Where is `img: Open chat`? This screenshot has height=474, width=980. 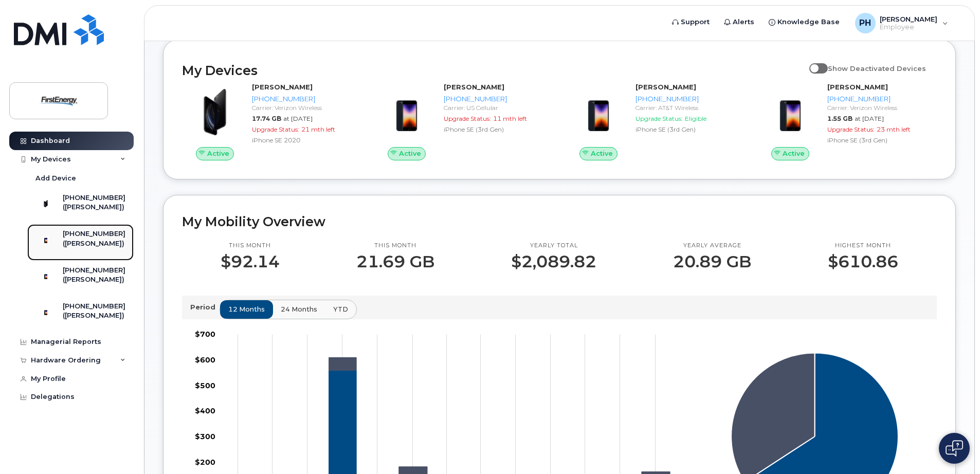
img: Open chat is located at coordinates (955, 449).